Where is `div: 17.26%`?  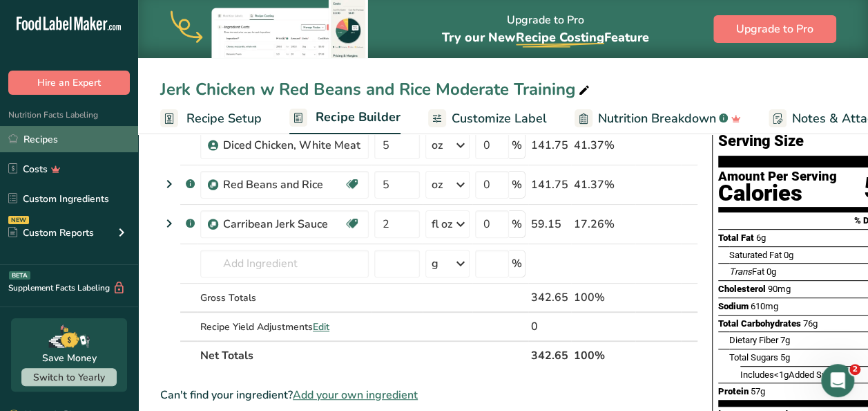 div: 17.26% is located at coordinates (602, 224).